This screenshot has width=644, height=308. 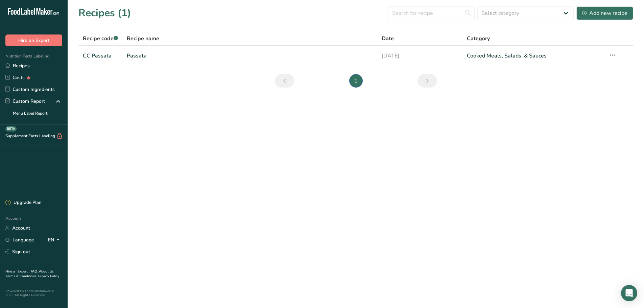 I want to click on a: FAQ ., so click(x=35, y=272).